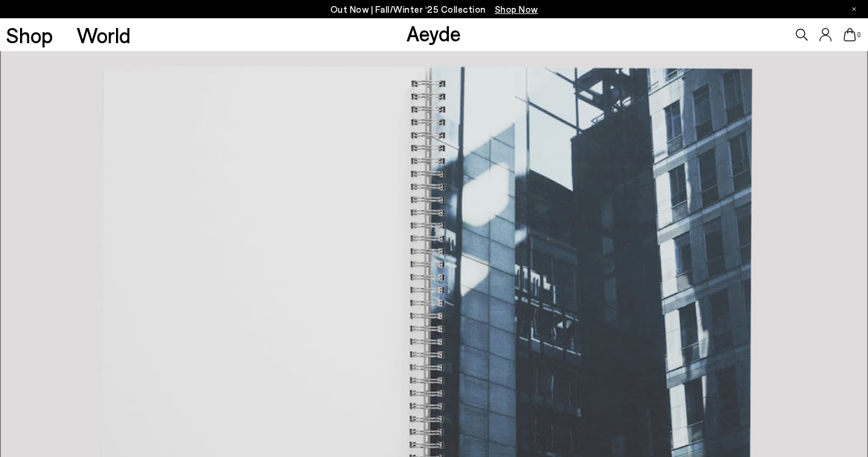 Image resolution: width=868 pixels, height=457 pixels. I want to click on p: Out Now | Fall/Winter ‘25 Collection, so click(434, 9).